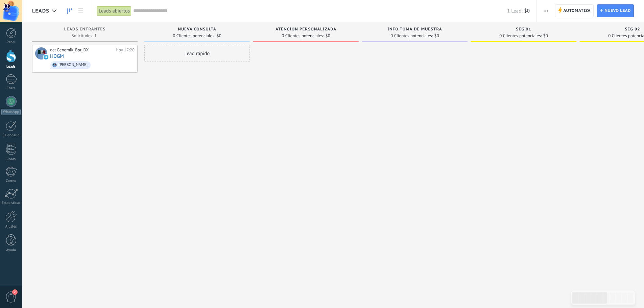 The image size is (644, 308). Describe the element at coordinates (11, 66) in the screenshot. I see `div: Leads` at that location.